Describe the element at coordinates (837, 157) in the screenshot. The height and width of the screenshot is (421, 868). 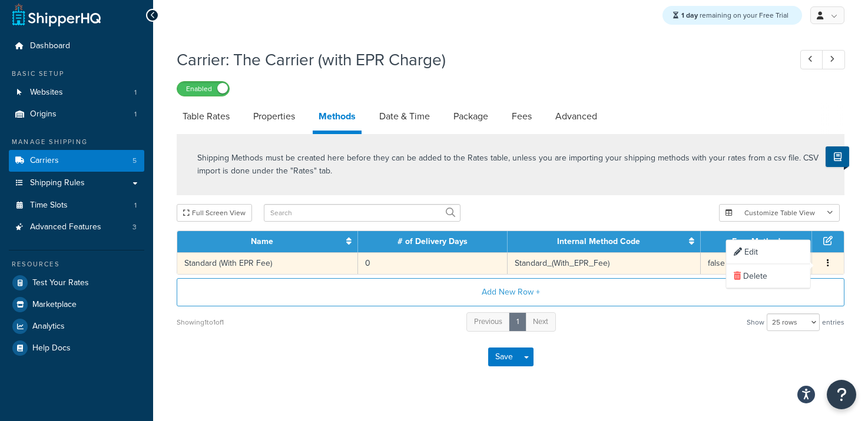
I see `button: Show Help Docs` at that location.